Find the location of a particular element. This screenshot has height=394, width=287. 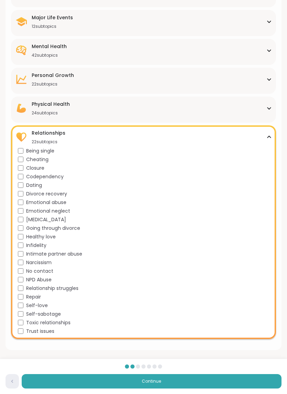

div: Mental Health is located at coordinates (49, 46).